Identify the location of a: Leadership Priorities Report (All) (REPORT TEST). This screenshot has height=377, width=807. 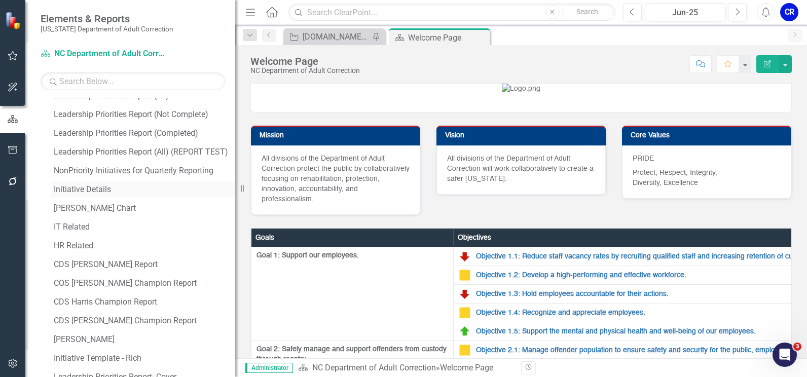
(143, 152).